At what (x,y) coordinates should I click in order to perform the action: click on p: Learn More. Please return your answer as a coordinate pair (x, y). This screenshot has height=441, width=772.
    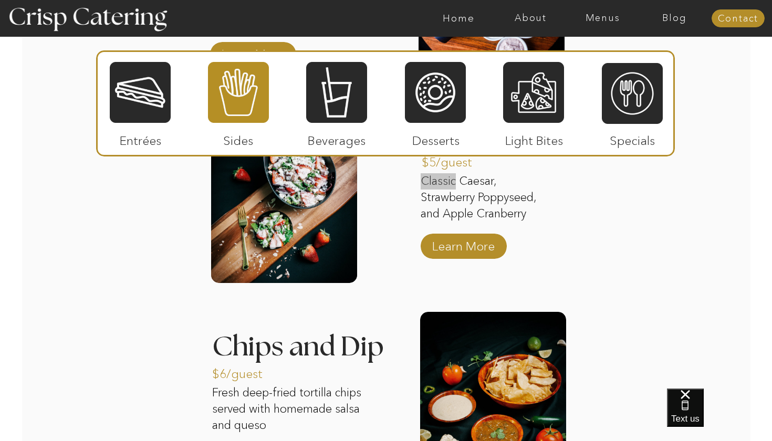
    Looking at the image, I should click on (463, 244).